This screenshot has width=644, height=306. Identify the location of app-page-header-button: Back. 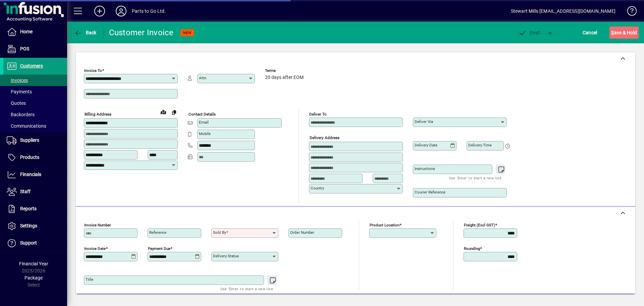
(85, 32).